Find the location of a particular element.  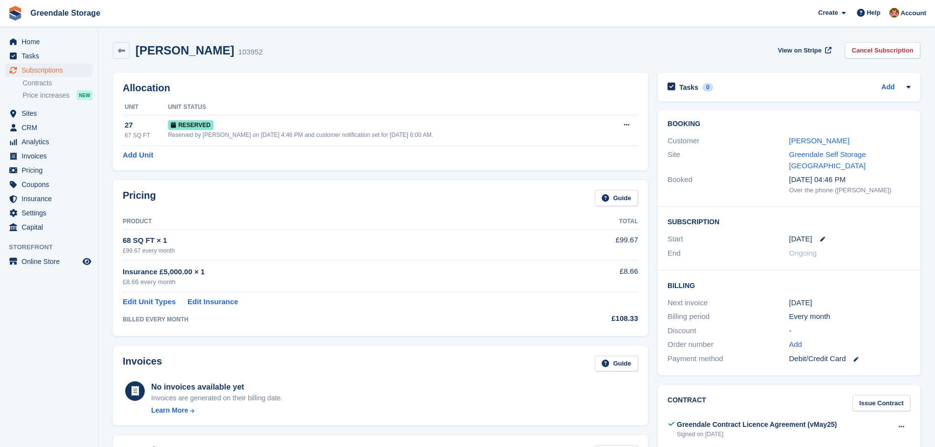

div: Invoices are generated on their billing date. is located at coordinates (217, 398).